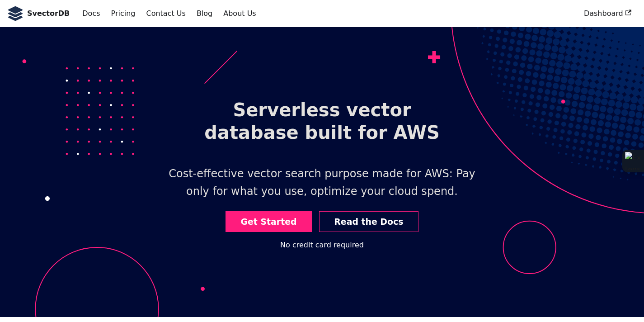 The height and width of the screenshot is (322, 644). I want to click on a: Contact Us, so click(166, 13).